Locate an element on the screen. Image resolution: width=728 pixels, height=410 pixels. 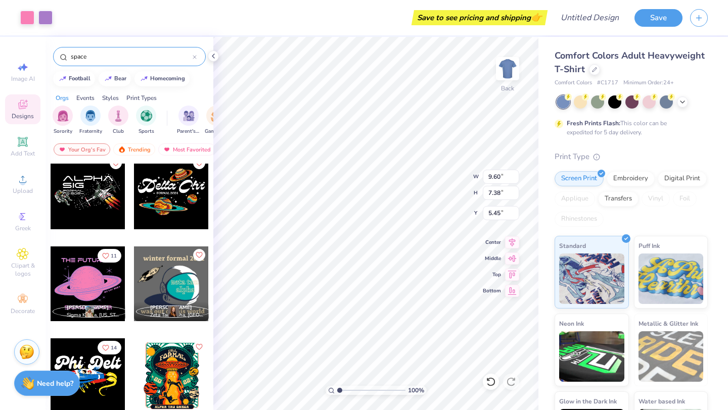
div: Orgs is located at coordinates (62, 98).